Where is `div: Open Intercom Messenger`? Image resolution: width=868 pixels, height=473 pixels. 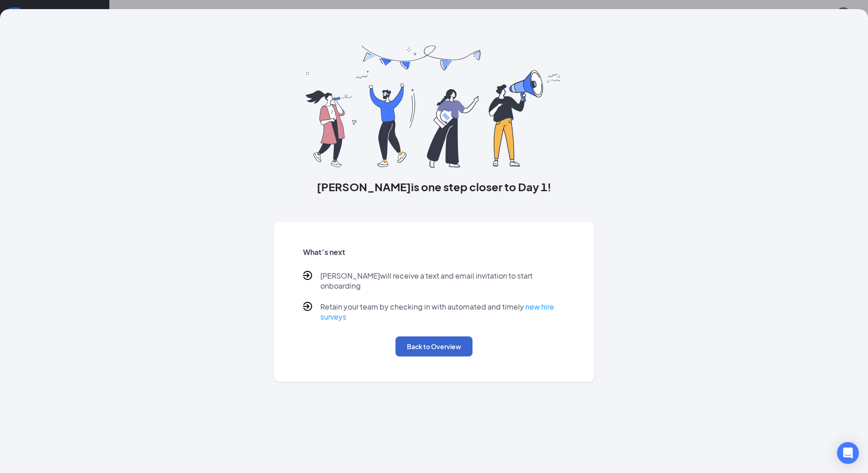 div: Open Intercom Messenger is located at coordinates (848, 453).